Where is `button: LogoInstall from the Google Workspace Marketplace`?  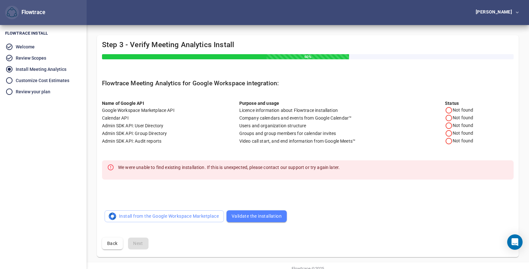
button: LogoInstall from the Google Workspace Marketplace is located at coordinates (164, 216).